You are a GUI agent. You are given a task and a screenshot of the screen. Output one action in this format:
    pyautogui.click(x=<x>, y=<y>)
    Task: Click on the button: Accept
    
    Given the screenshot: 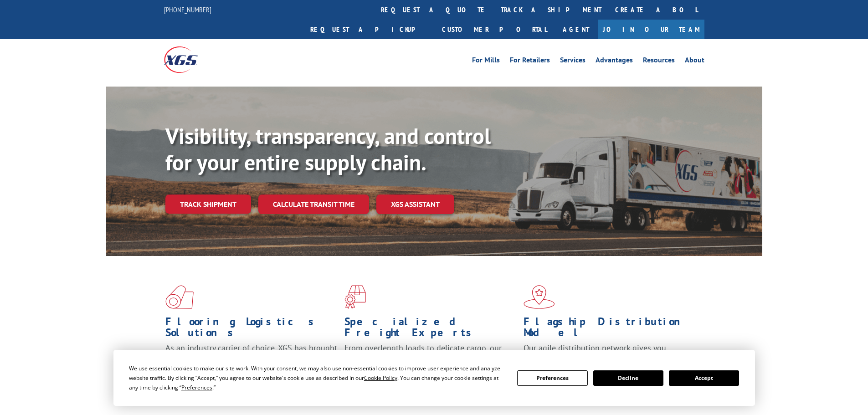 What is the action you would take?
    pyautogui.click(x=704, y=378)
    